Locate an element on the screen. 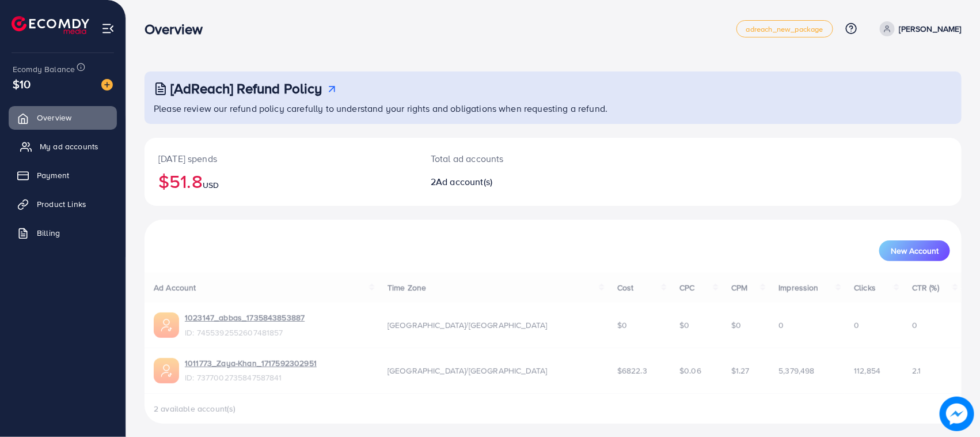  span: Ad account(s) is located at coordinates (464, 182).